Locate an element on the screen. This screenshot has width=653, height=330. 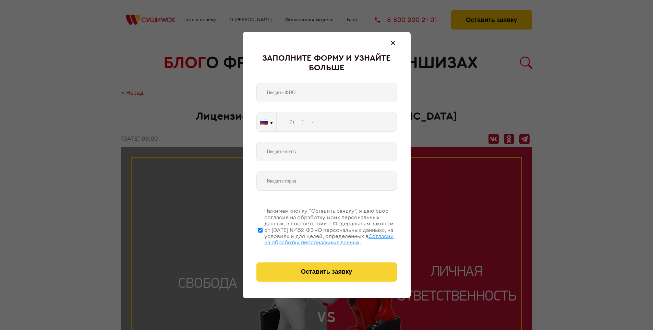
div: Заполните форму и узнайте больше is located at coordinates (327, 63).